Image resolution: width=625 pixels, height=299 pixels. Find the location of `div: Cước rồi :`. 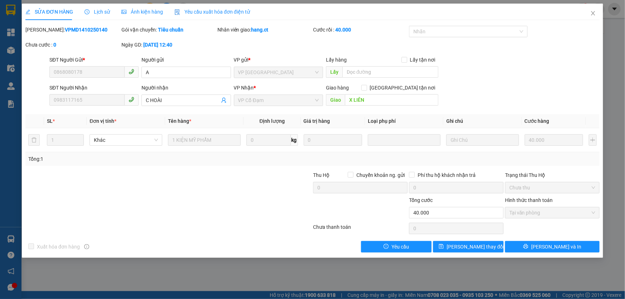

div: Cước rồi : is located at coordinates (360, 30).